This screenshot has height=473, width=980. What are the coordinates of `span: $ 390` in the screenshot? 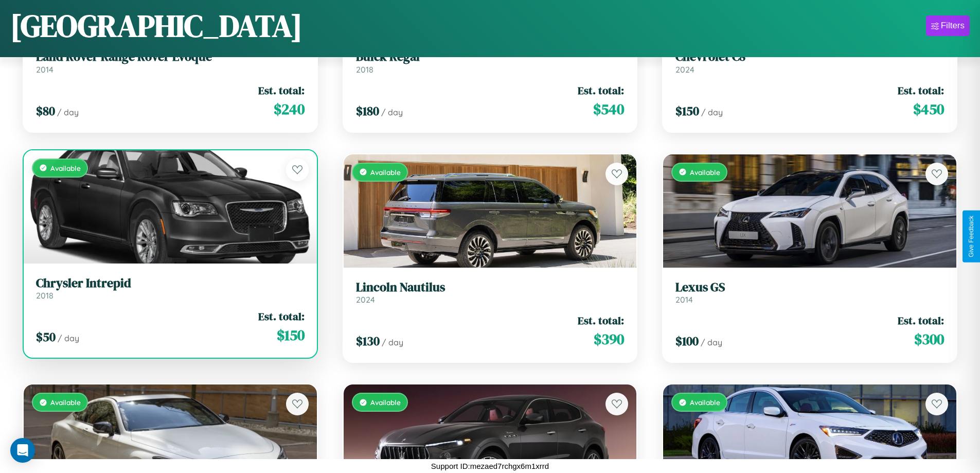 It's located at (608, 339).